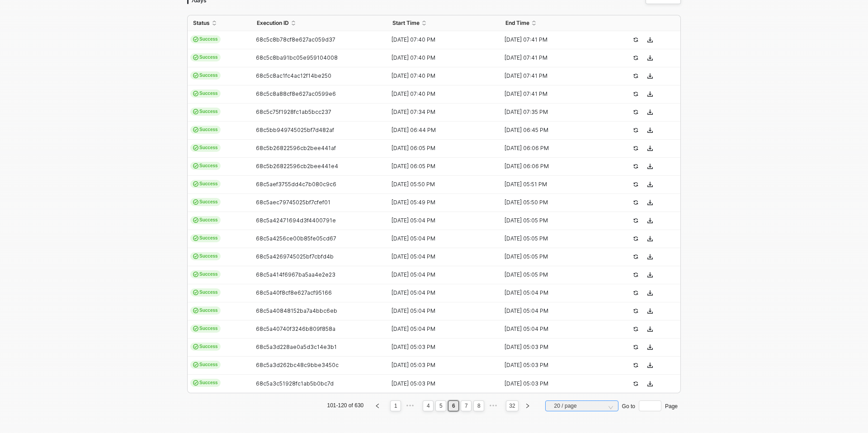 The width and height of the screenshot is (868, 433). Describe the element at coordinates (428, 406) in the screenshot. I see `li: 4` at that location.